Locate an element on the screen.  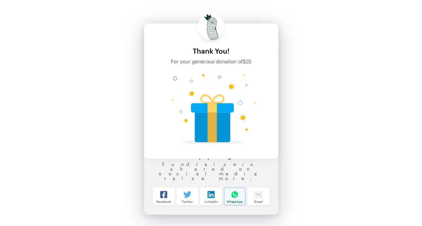
div: Help by Sharing is located at coordinates (211, 157).